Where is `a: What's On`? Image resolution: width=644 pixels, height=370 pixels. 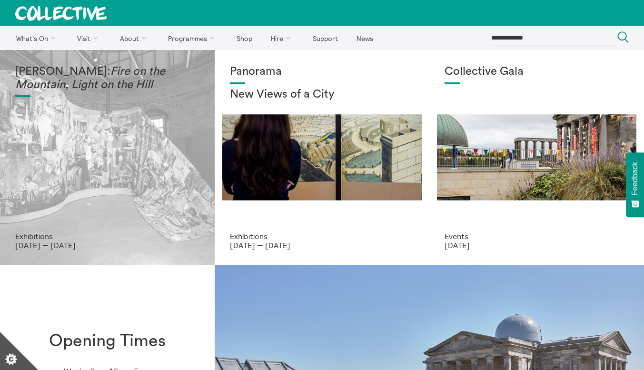
a: What's On is located at coordinates (37, 38).